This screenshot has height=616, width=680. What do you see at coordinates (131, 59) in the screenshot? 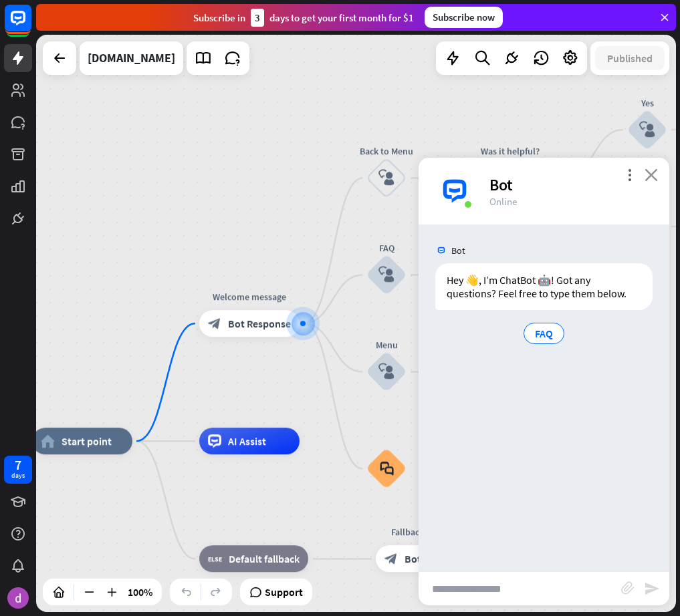
I see `div: nextgenaitutors.com.au` at bounding box center [131, 59].